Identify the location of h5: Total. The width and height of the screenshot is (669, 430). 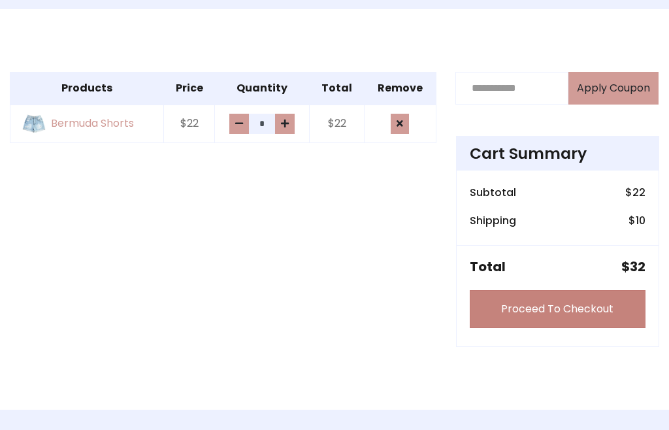
(487, 266).